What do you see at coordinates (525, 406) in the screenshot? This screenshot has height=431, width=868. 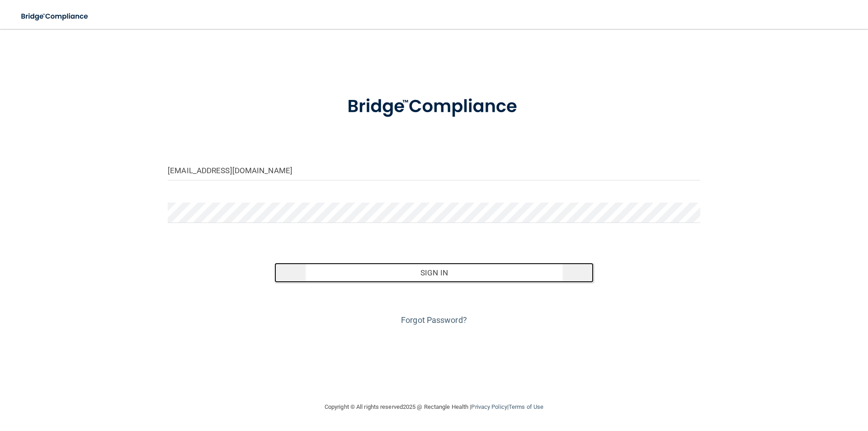 I see `a: Terms of Use` at bounding box center [525, 406].